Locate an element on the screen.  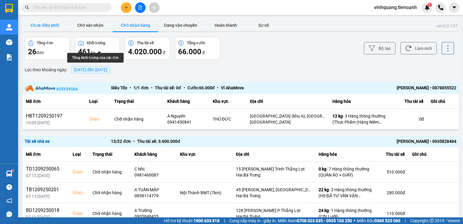
strong: 0369 525 060 is located at coordinates (387, 221).